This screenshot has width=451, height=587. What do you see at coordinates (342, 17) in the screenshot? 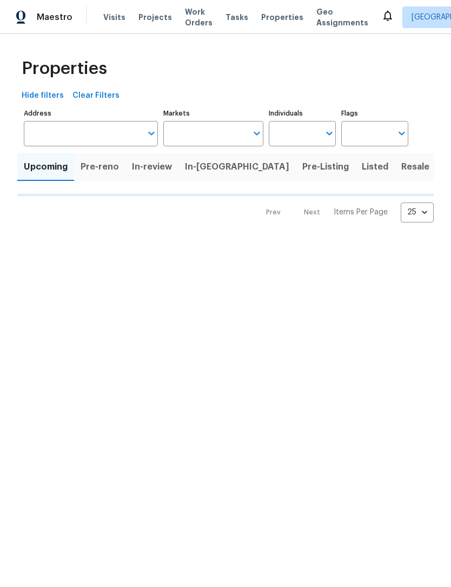
I see `span: Geo Assignments` at bounding box center [342, 17].